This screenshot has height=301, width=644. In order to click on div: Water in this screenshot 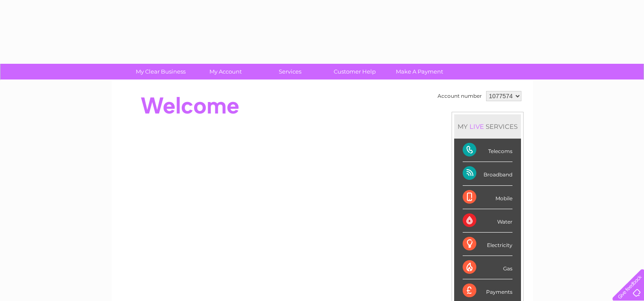, I will do `click(487, 221)`.